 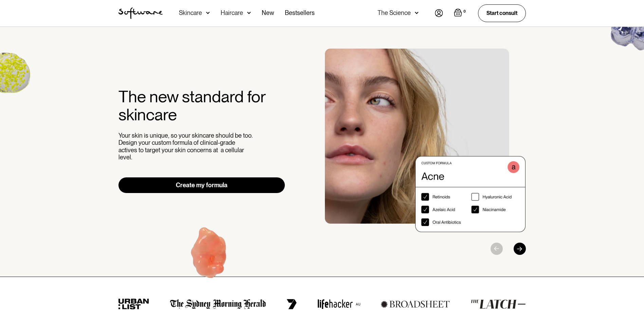 I want to click on h2: The new standard for skincare, so click(x=202, y=106).